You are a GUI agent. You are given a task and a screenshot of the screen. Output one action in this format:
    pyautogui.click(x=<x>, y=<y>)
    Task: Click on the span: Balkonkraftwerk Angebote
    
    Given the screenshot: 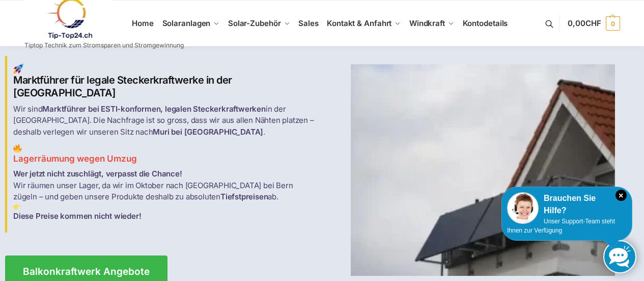 What is the action you would take?
    pyautogui.click(x=86, y=271)
    